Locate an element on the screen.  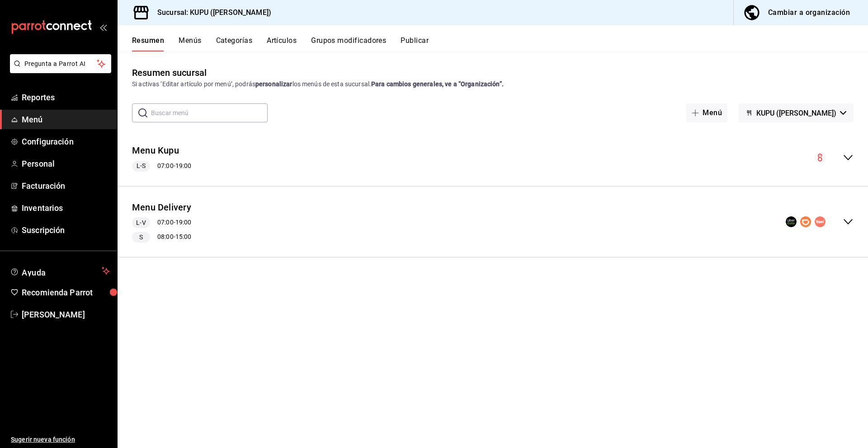
button: Menu Kupu is located at coordinates (155, 150).